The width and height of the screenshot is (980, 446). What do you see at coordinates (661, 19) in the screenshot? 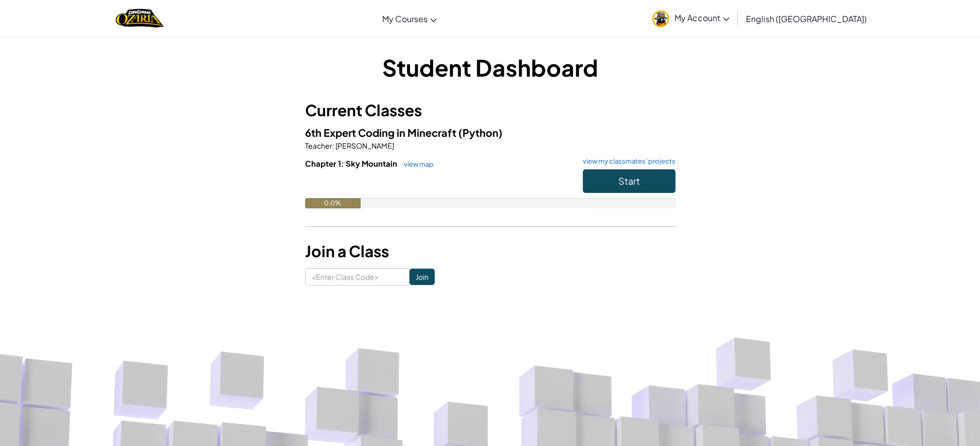
I see `img: avatar` at bounding box center [661, 19].